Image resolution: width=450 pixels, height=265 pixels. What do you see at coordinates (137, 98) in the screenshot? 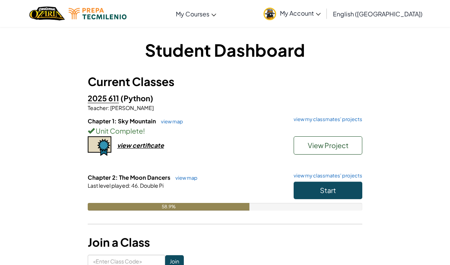
I see `span: (Python)` at bounding box center [137, 98].